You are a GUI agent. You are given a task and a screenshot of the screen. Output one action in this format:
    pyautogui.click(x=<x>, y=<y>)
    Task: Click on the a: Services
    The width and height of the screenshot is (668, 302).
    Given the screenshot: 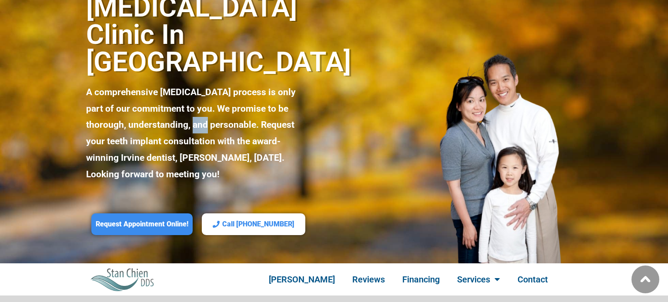 What is the action you would take?
    pyautogui.click(x=478, y=280)
    